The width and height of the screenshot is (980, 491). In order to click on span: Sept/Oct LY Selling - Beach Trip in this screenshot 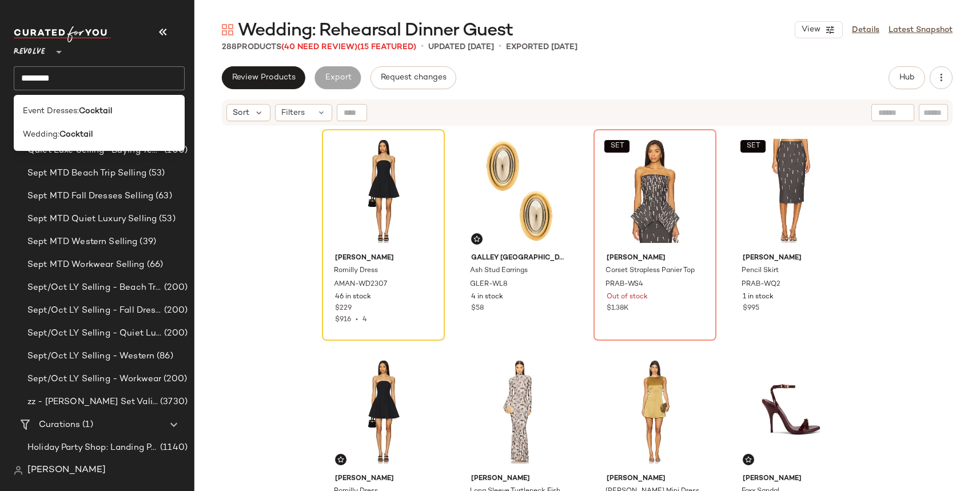, I will do `click(95, 288)`.